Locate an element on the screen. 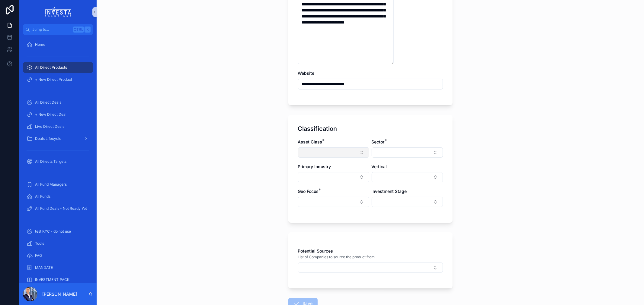 The width and height of the screenshot is (644, 305). span: FAQ is located at coordinates (38, 256).